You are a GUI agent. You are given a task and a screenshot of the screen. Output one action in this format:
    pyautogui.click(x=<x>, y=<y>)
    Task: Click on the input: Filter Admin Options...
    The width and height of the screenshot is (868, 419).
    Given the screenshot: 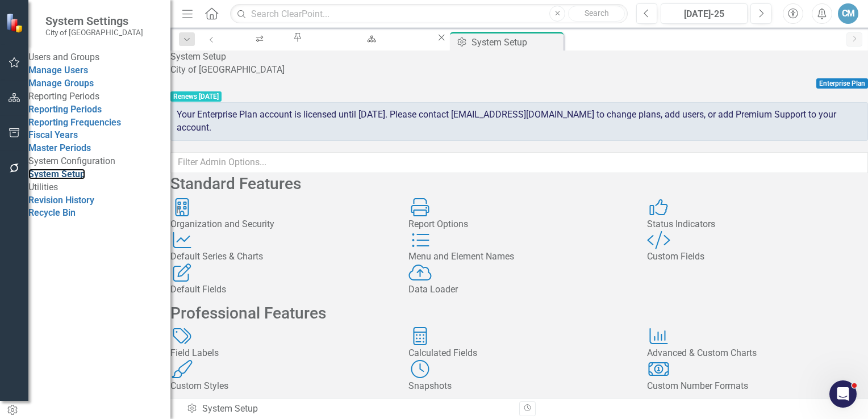 What is the action you would take?
    pyautogui.click(x=519, y=163)
    